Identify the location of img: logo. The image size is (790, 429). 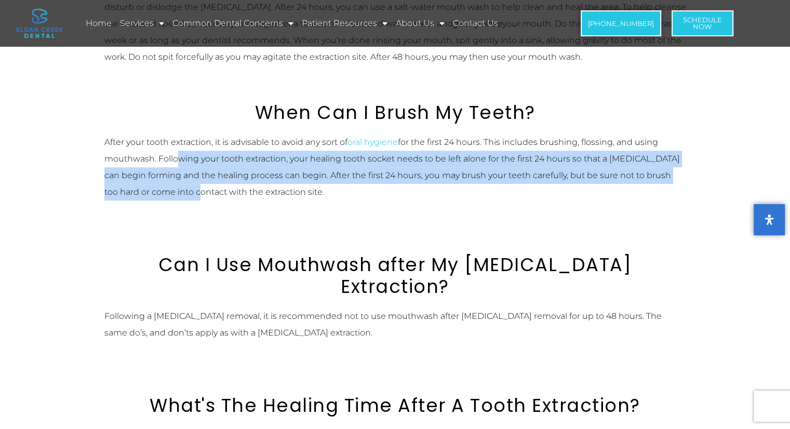
(39, 23).